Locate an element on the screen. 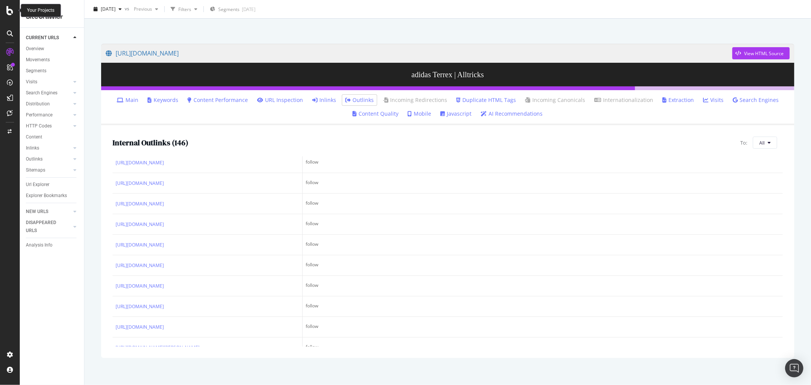 The height and width of the screenshot is (385, 811). span: Previous is located at coordinates (141, 9).